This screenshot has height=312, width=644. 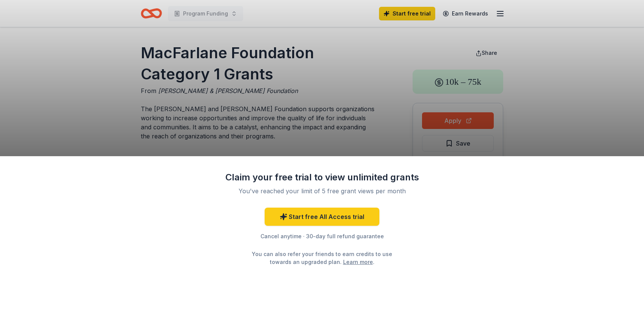 What do you see at coordinates (322, 177) in the screenshot?
I see `div: Claim your free trial to view unlimited grants` at bounding box center [322, 177].